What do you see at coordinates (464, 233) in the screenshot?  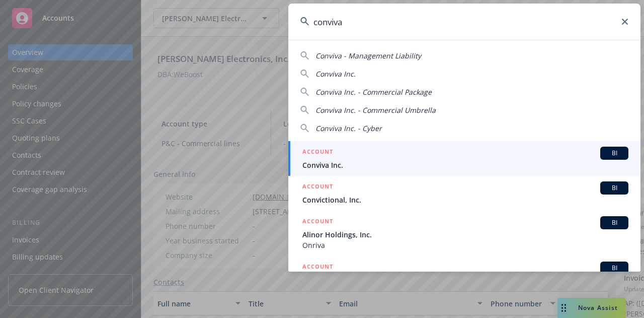 I see `a: ACCOUNTBIAlinor Holdings, Inc.Onriva` at bounding box center [464, 233].